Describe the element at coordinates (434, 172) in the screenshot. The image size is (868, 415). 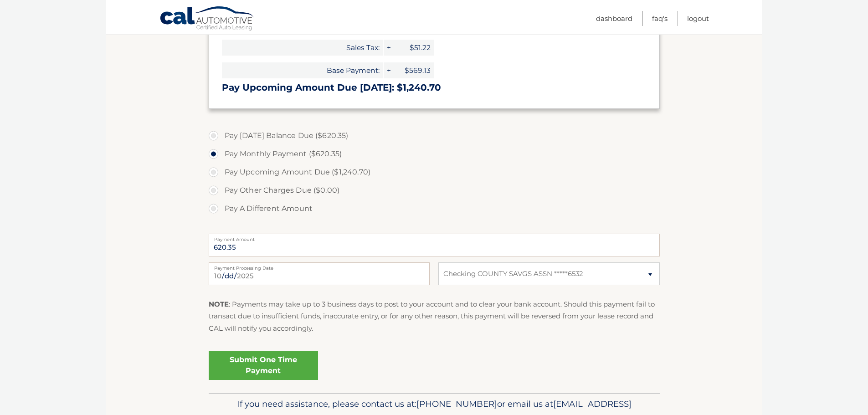
I see `label: Pay Upcoming Amount Due ($1,240.70)` at that location.